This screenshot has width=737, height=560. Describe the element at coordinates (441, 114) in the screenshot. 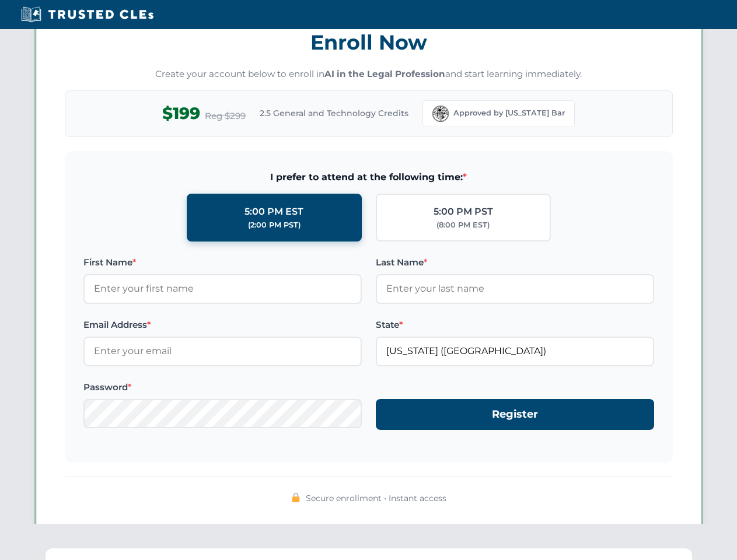

I see `img: Florida Bar` at that location.